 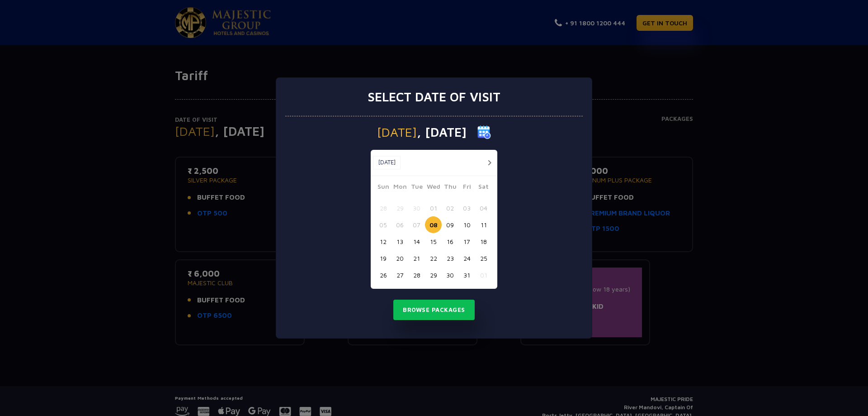 What do you see at coordinates (433, 224) in the screenshot?
I see `button: 08` at bounding box center [433, 224].